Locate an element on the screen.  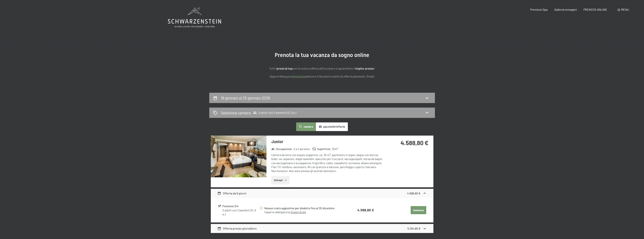
div: Nessun costo aggiuntivo per disdette fino al 30 dicembre is located at coordinates (303, 208).